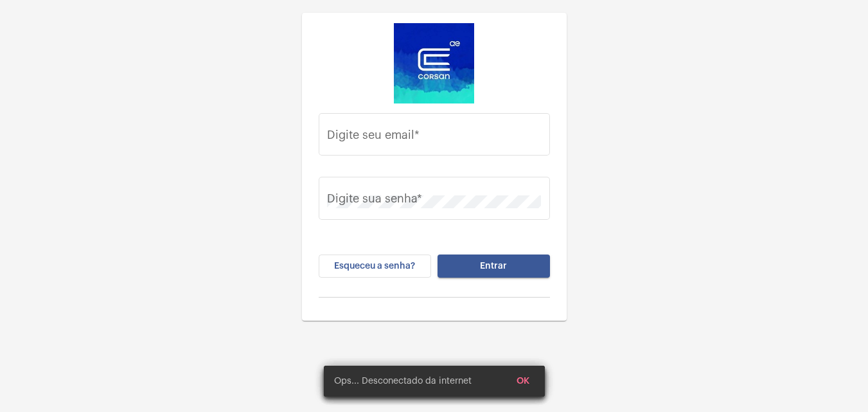 This screenshot has height=412, width=868. I want to click on button: Esqueceu a senha?, so click(374, 266).